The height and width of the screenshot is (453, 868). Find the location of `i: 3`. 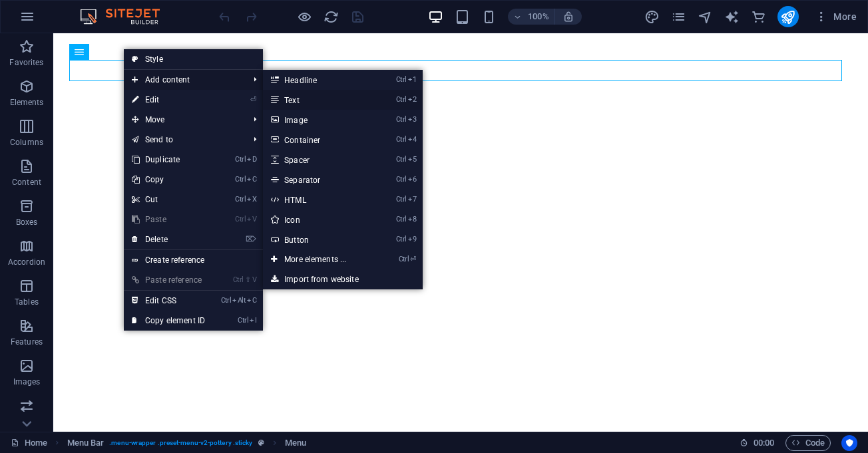

i: 3 is located at coordinates (412, 119).